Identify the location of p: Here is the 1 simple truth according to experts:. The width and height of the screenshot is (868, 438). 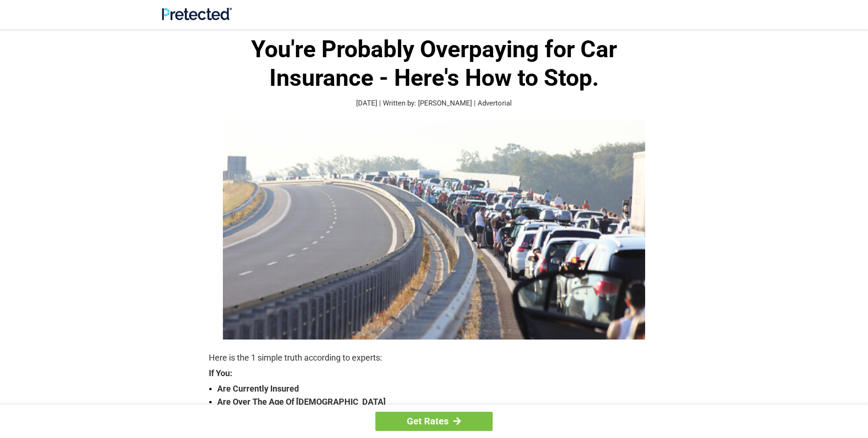
(434, 358).